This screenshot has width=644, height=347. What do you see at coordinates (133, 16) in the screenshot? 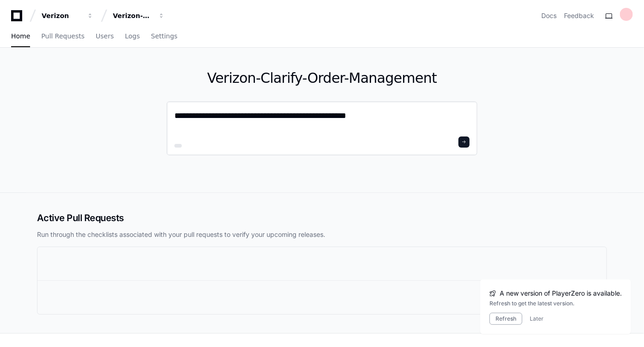
I see `div: Verizon-Clarify-Order-Management` at bounding box center [133, 16].